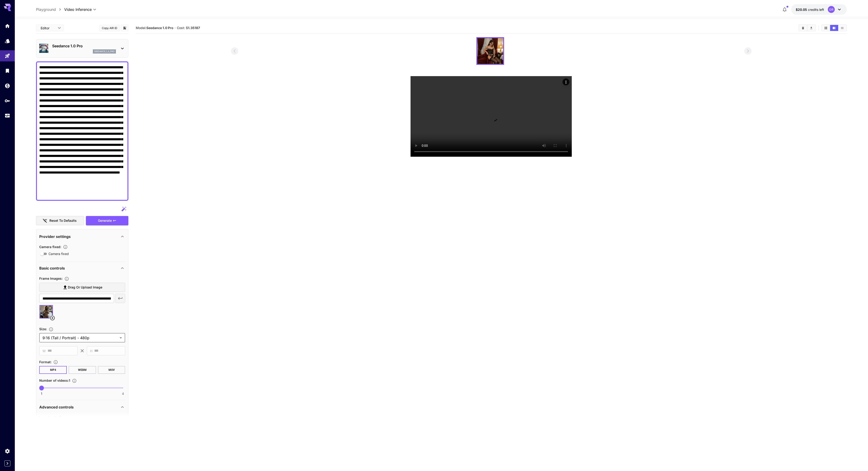  Describe the element at coordinates (831, 10) in the screenshot. I see `div: GR` at that location.